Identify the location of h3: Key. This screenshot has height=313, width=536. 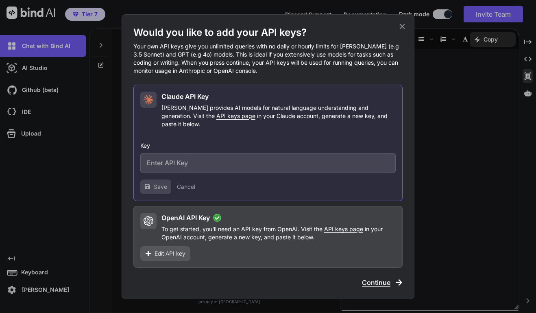
(268, 146).